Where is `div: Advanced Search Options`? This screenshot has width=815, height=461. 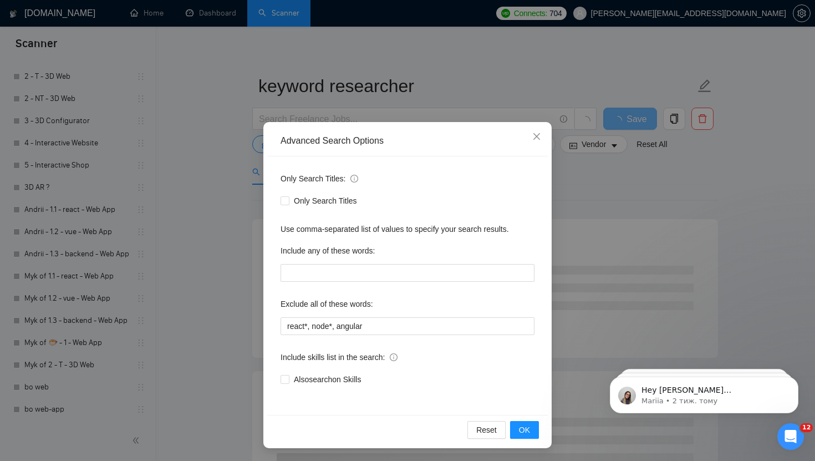
div: Advanced Search Options is located at coordinates (408, 141).